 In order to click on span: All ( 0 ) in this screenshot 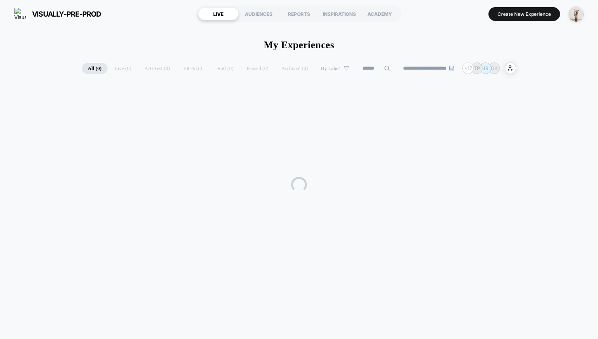, I will do `click(95, 68)`.